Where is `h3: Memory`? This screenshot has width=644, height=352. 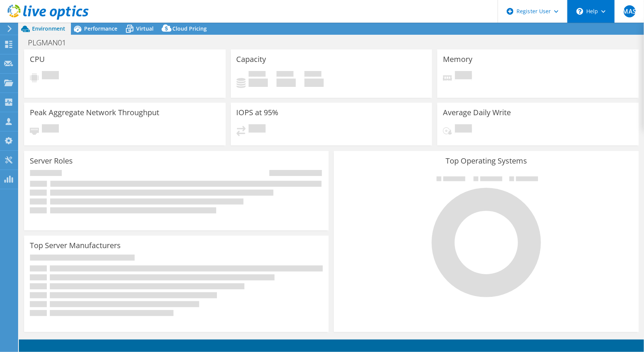 h3: Memory is located at coordinates (458, 59).